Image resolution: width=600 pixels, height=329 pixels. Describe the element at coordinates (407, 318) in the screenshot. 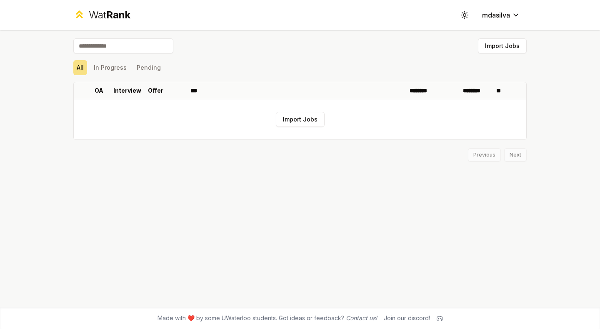

I see `div: Join our discord!` at that location.